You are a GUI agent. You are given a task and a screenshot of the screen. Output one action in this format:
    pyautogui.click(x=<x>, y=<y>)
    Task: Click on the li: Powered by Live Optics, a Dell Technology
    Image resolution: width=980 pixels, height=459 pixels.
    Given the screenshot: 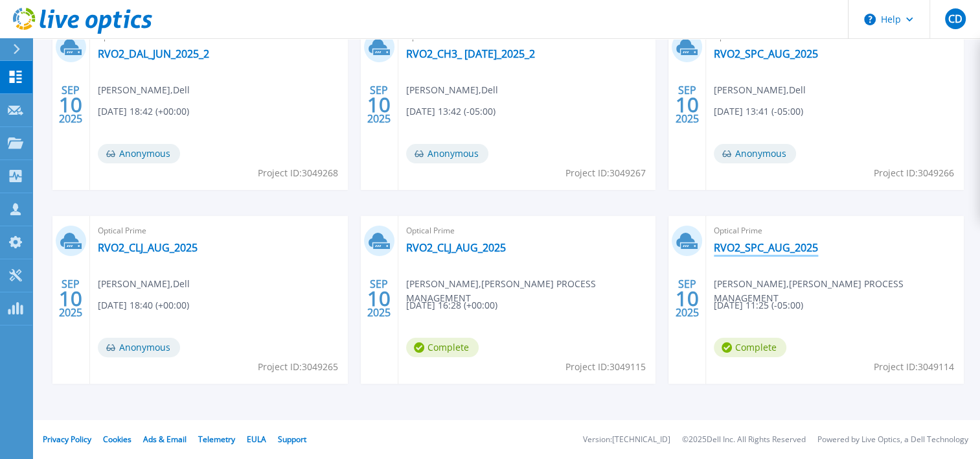 What is the action you would take?
    pyautogui.click(x=892, y=439)
    